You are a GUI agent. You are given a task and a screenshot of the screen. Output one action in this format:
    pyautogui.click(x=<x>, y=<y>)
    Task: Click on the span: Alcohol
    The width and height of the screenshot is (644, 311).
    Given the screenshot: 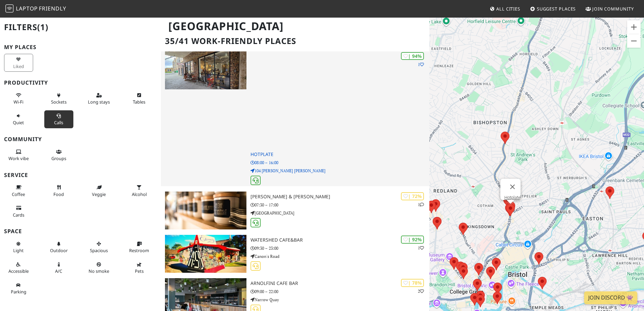 What is the action you would take?
    pyautogui.click(x=139, y=194)
    